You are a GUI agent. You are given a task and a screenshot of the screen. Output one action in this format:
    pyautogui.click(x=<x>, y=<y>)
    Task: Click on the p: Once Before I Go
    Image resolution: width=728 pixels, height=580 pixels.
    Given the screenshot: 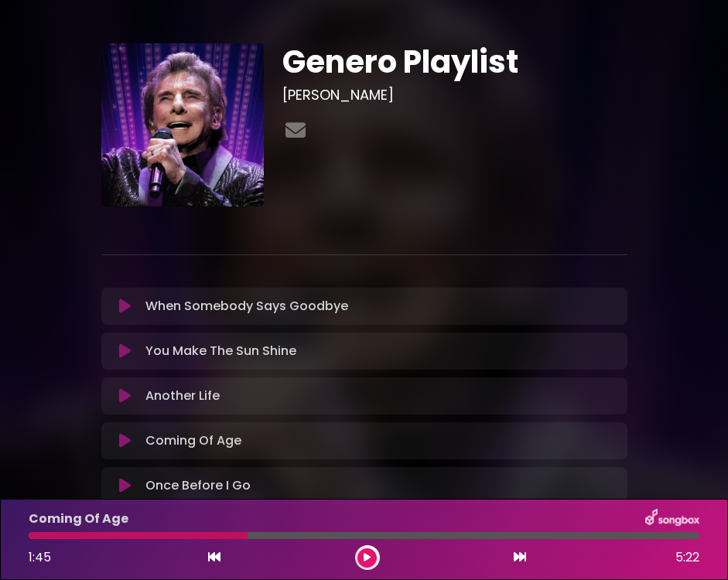 What is the action you would take?
    pyautogui.click(x=198, y=486)
    